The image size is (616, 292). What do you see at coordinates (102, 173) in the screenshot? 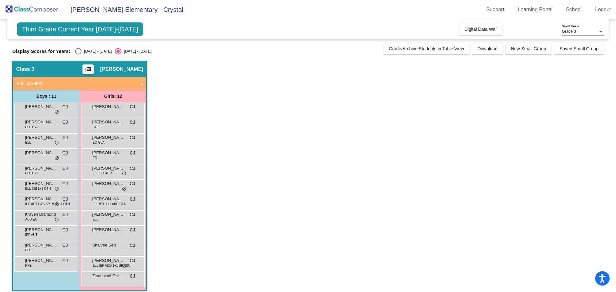
I see `span: ELL 1+1 ABC` at bounding box center [102, 173].